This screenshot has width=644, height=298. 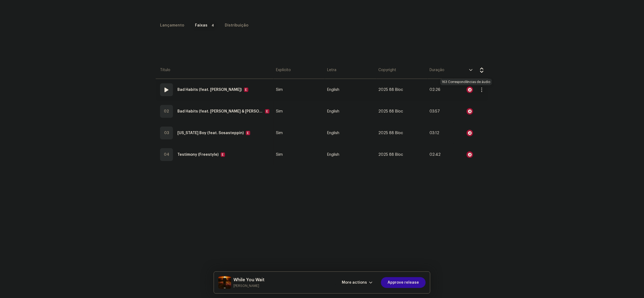 What do you see at coordinates (403, 283) in the screenshot?
I see `span: Approve release` at bounding box center [403, 283].